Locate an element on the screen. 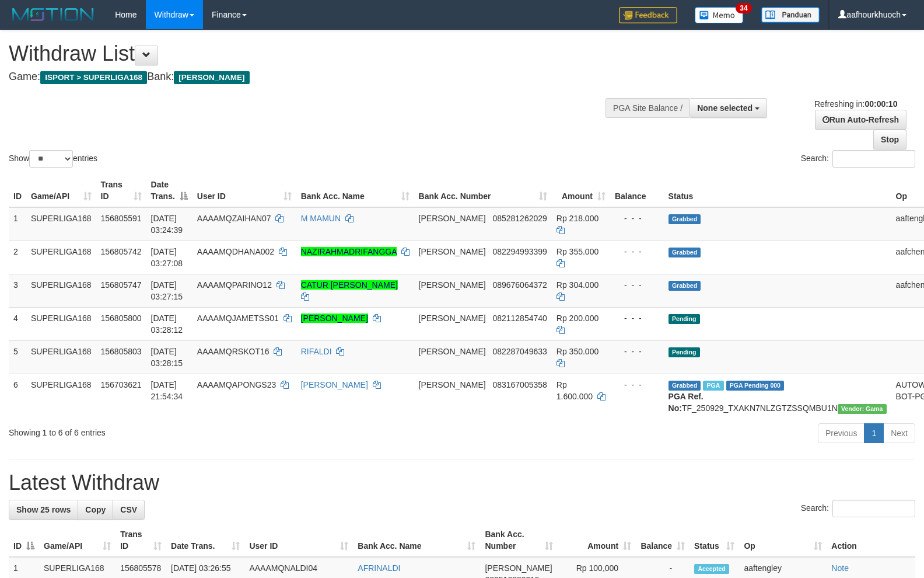 The image size is (924, 578). th: Status is located at coordinates (777, 190).